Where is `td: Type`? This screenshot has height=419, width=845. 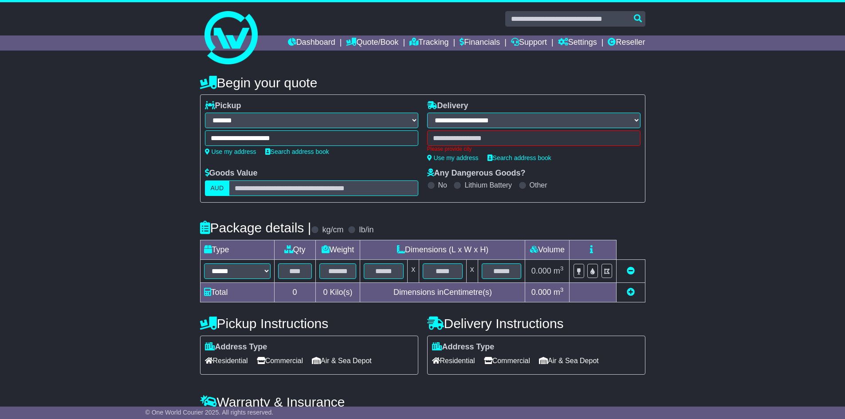
td: Type is located at coordinates (237, 250).